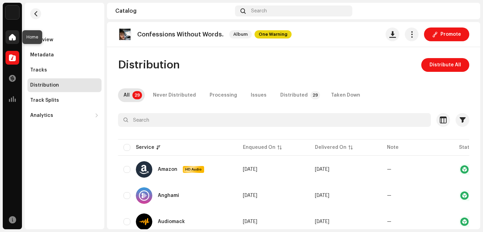 Image resolution: width=483 pixels, height=232 pixels. What do you see at coordinates (451, 34) in the screenshot?
I see `span: Promote` at bounding box center [451, 34].